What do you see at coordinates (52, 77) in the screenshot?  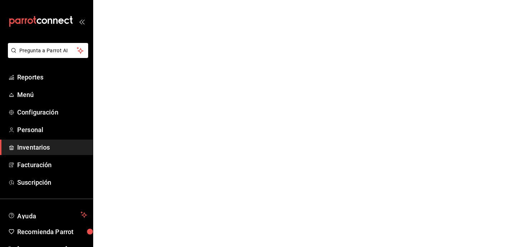 I see `span: Reportes` at bounding box center [52, 77].